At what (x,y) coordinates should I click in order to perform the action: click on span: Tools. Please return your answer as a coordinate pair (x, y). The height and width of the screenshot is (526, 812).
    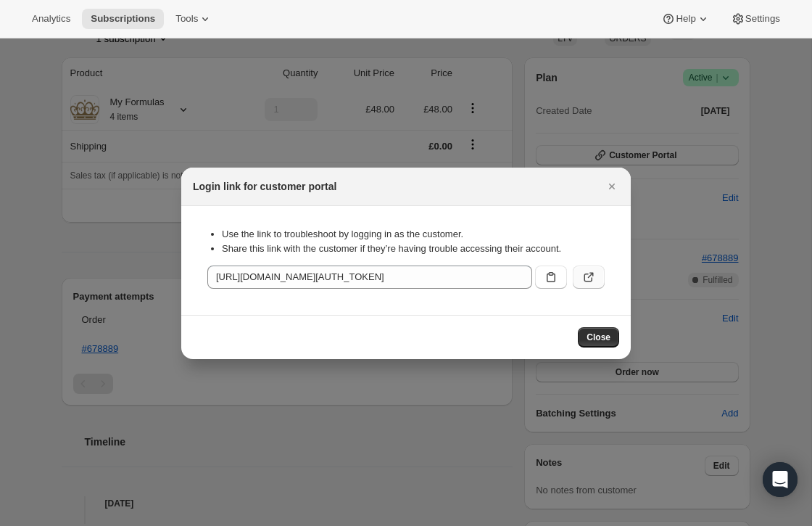
    Looking at the image, I should click on (186, 18).